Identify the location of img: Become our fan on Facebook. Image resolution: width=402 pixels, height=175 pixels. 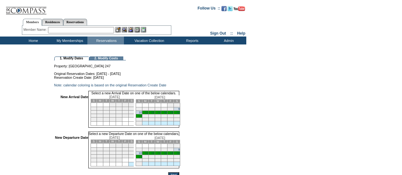
(224, 9).